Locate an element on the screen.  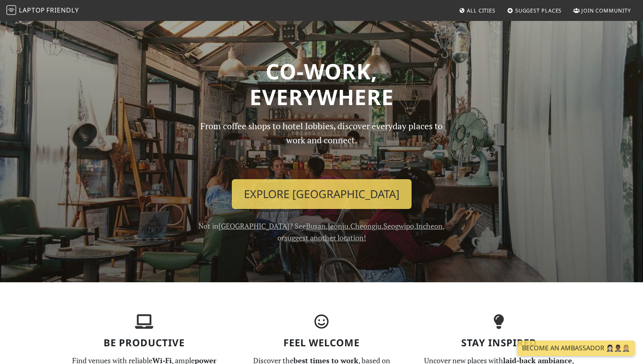
p: From coffee shops to hotel lobbies, discover everyday places to work and connect. is located at coordinates (322, 146).